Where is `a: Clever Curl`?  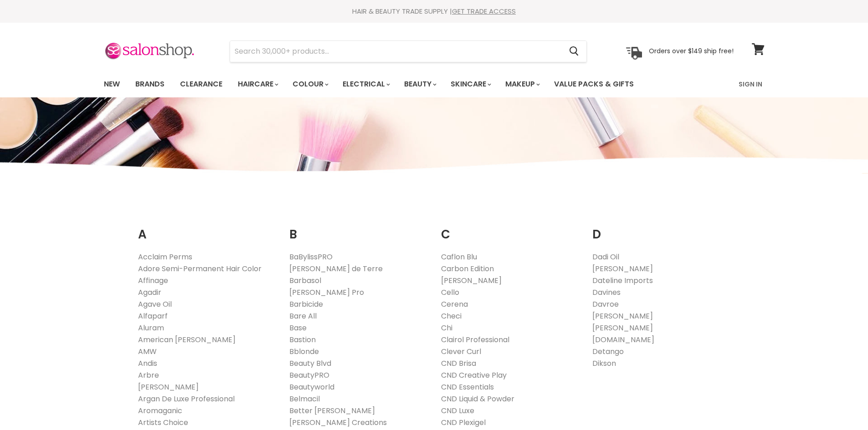 a: Clever Curl is located at coordinates (461, 352).